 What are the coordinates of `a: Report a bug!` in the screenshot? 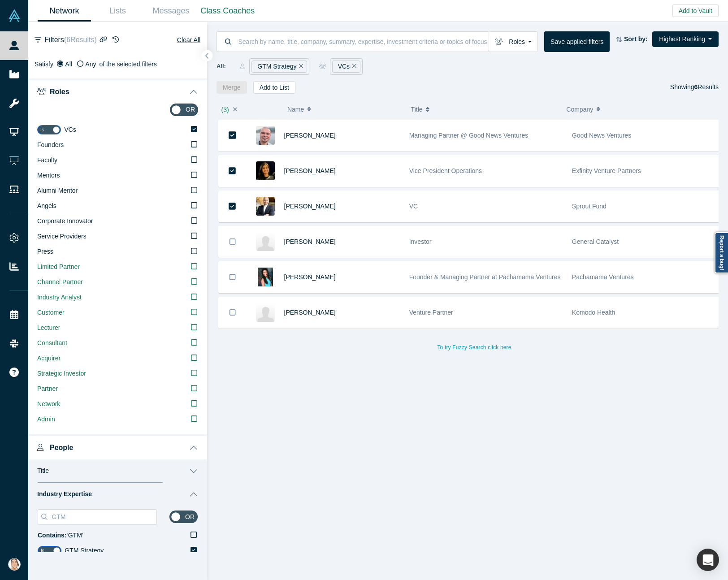 It's located at (722, 253).